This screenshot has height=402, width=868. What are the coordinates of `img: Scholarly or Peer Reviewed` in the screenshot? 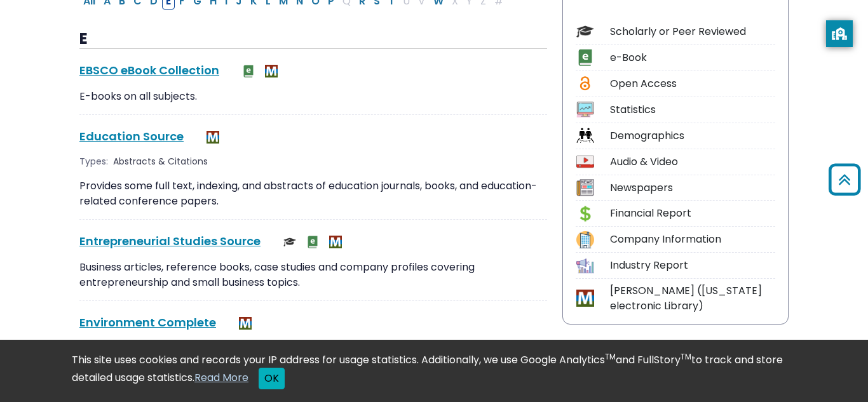 It's located at (290, 242).